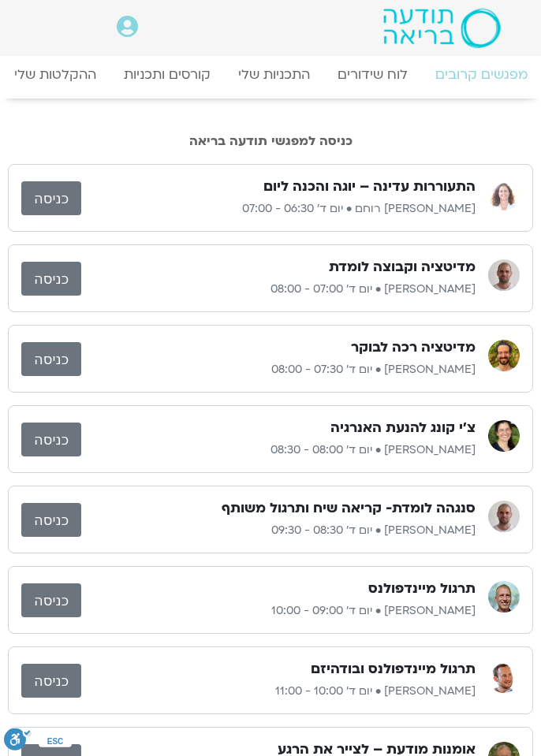  Describe the element at coordinates (369, 187) in the screenshot. I see `h3: התעוררות עדינה – יוגה והכנה ליום` at that location.